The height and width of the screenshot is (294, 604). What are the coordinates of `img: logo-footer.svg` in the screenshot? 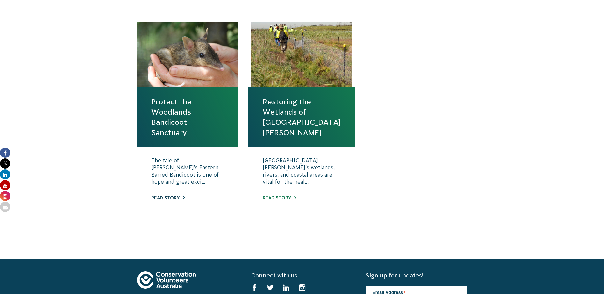 It's located at (166, 280).